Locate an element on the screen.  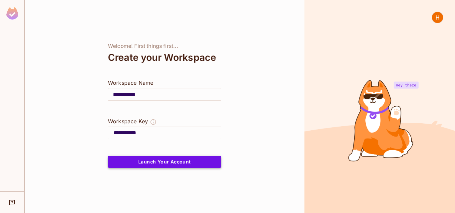
button: Launch Your Account is located at coordinates (165, 162).